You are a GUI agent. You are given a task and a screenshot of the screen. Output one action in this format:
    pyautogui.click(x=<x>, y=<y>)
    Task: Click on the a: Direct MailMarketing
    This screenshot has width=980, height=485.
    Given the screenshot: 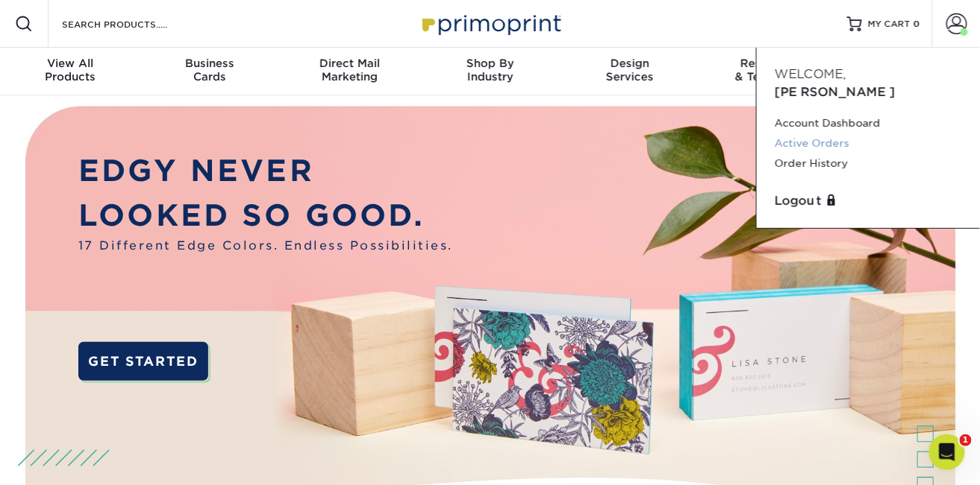 What is the action you would take?
    pyautogui.click(x=350, y=71)
    